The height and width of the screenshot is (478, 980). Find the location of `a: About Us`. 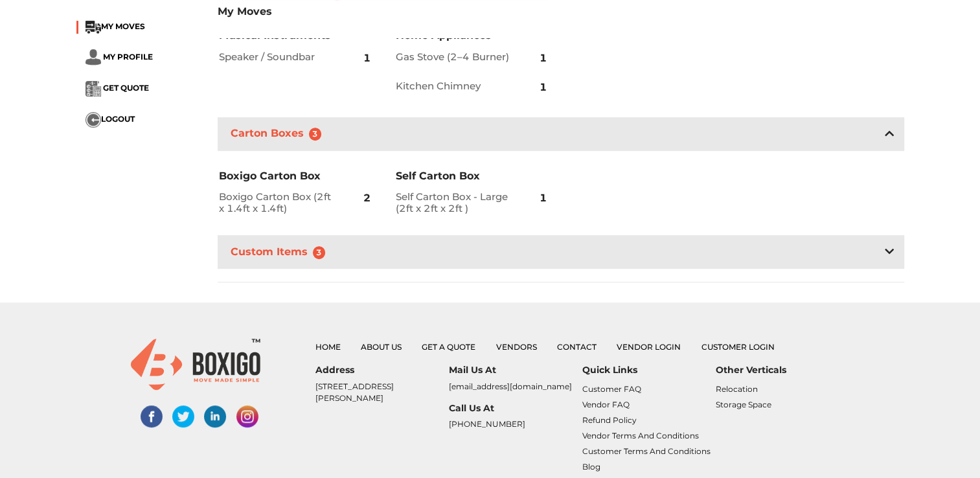

a: About Us is located at coordinates (381, 347).